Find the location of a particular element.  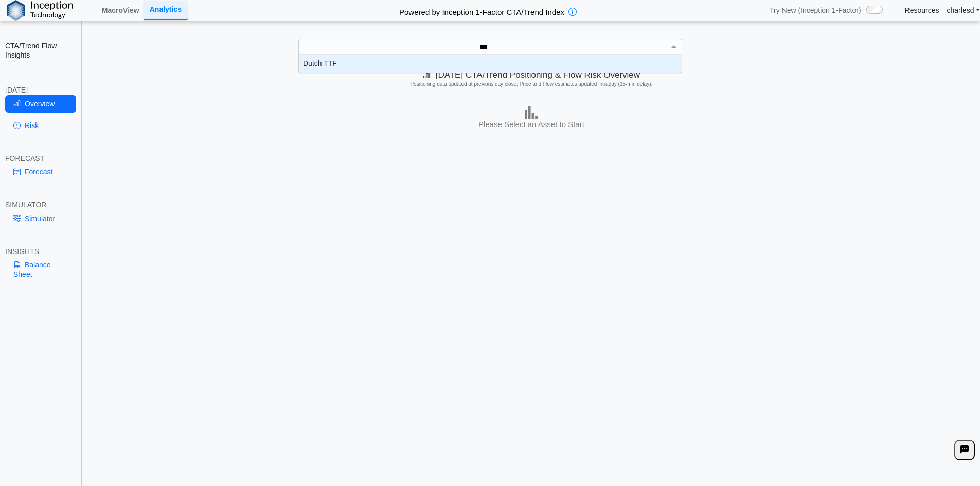

img: bar-chart.png is located at coordinates (531, 113).